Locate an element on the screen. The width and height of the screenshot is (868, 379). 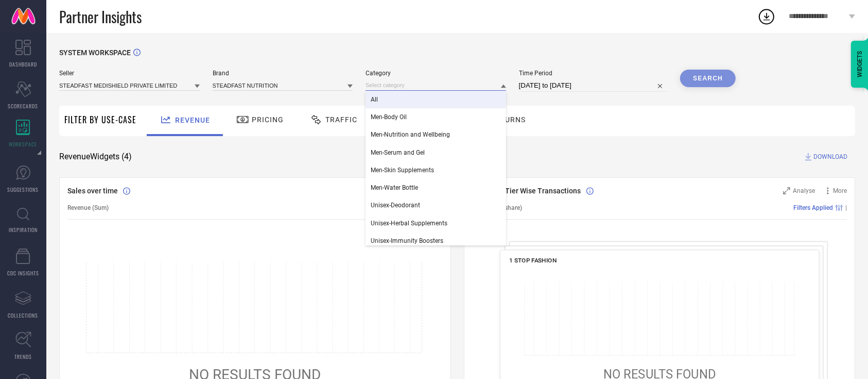
div: Unisex-Deodorant is located at coordinates (435, 205).